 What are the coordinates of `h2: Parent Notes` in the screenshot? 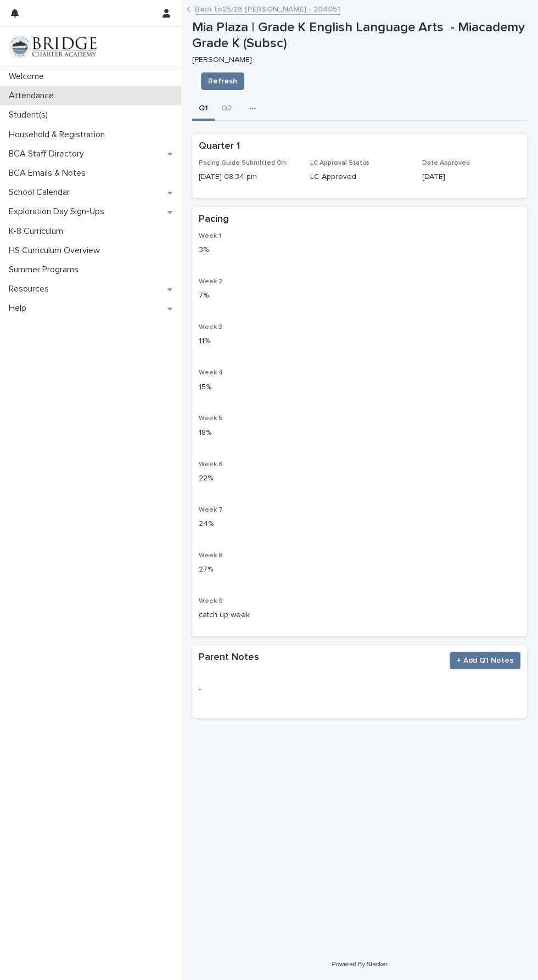 It's located at (229, 658).